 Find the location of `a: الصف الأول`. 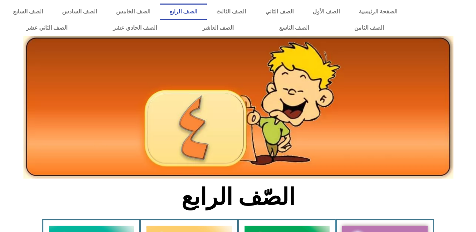

a: الصف الأول is located at coordinates (326, 12).